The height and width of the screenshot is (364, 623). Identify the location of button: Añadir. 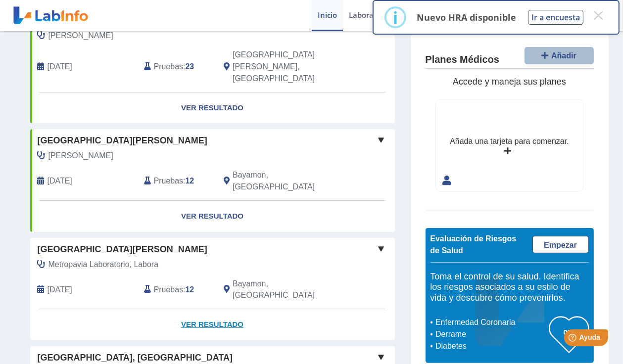
(559, 55).